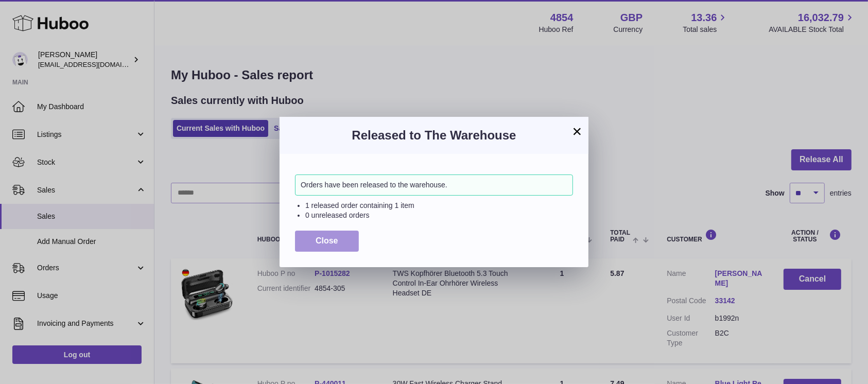  I want to click on span: Close, so click(327, 240).